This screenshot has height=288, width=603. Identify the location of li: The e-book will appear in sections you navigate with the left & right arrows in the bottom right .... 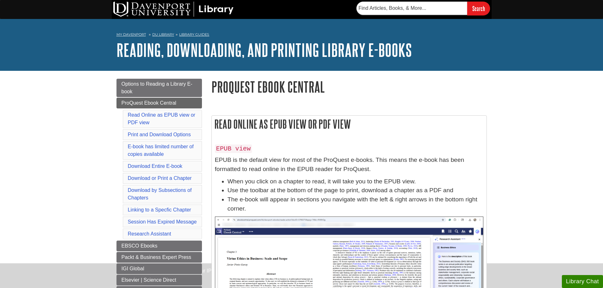
(355, 204).